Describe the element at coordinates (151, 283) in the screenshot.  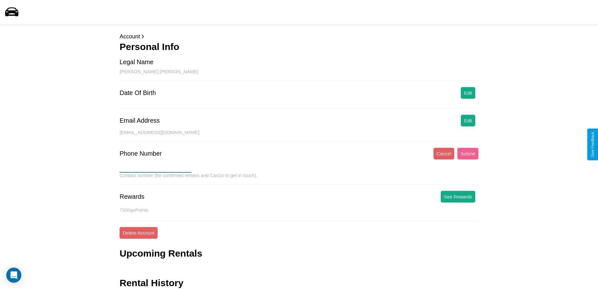
I see `h3: Rental History` at that location.